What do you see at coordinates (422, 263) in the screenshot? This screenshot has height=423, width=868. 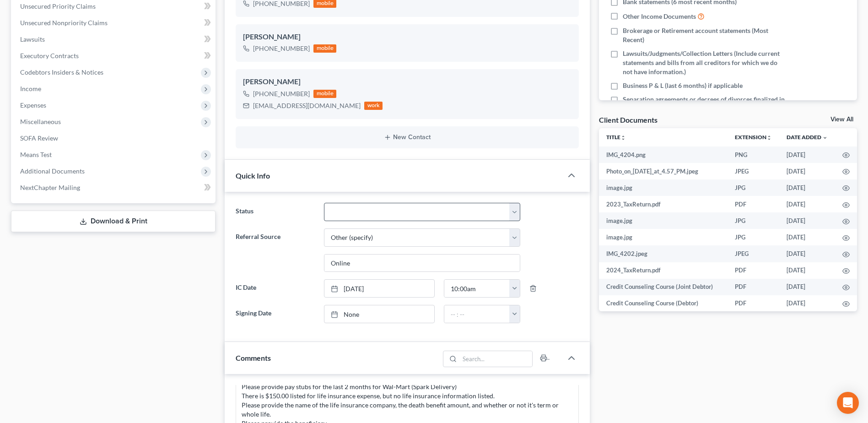 I see `input: Other Referral Source` at bounding box center [422, 263].